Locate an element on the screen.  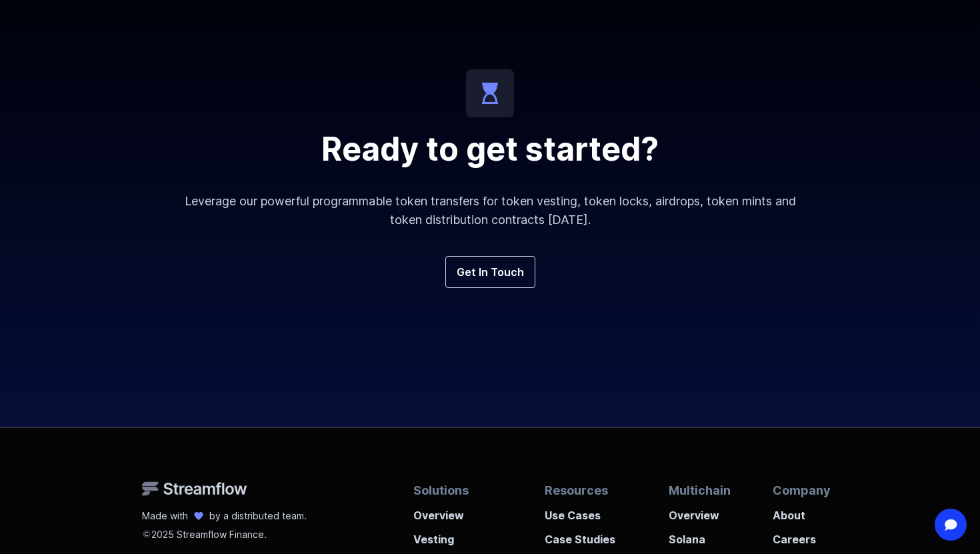
p: Company is located at coordinates (805, 490).